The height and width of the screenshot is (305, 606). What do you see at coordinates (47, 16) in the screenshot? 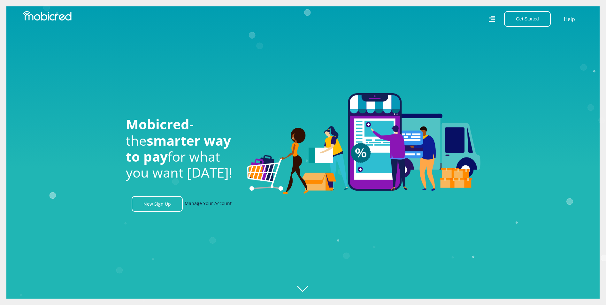
I see `img: Mobicred` at bounding box center [47, 16].